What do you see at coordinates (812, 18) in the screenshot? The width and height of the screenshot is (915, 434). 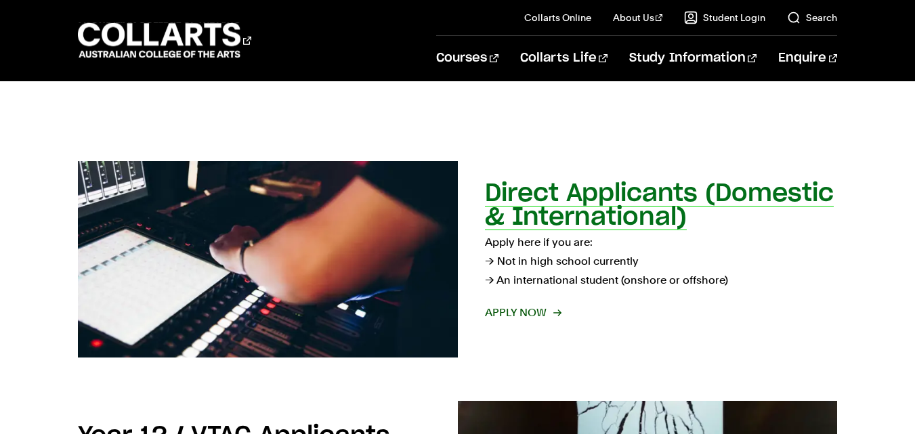 I see `a: Search` at bounding box center [812, 18].